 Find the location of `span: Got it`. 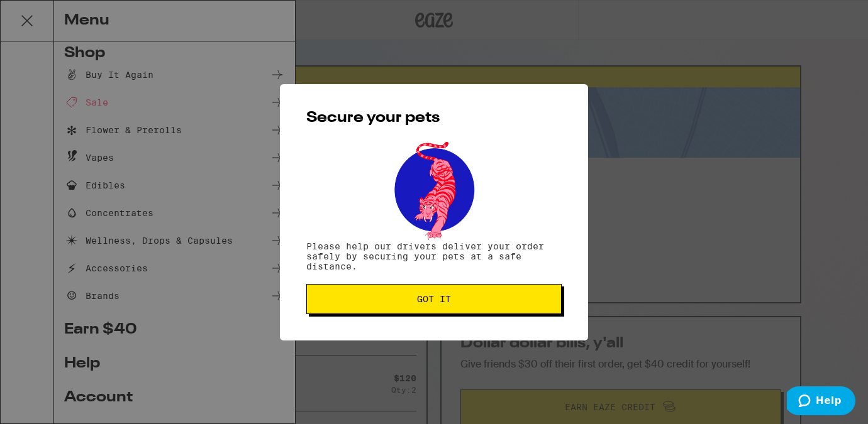

span: Got it is located at coordinates (434, 299).